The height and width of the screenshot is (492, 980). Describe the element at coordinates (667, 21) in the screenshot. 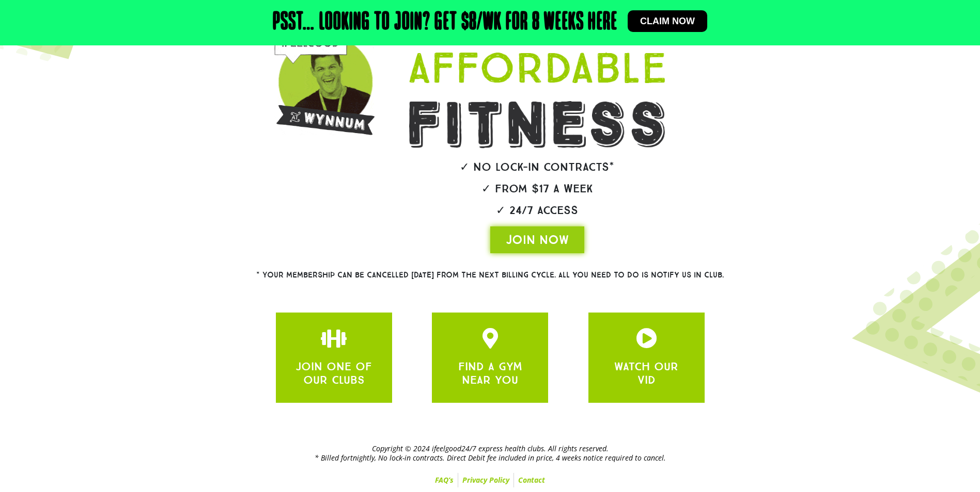

I see `span: Claim now` at that location.